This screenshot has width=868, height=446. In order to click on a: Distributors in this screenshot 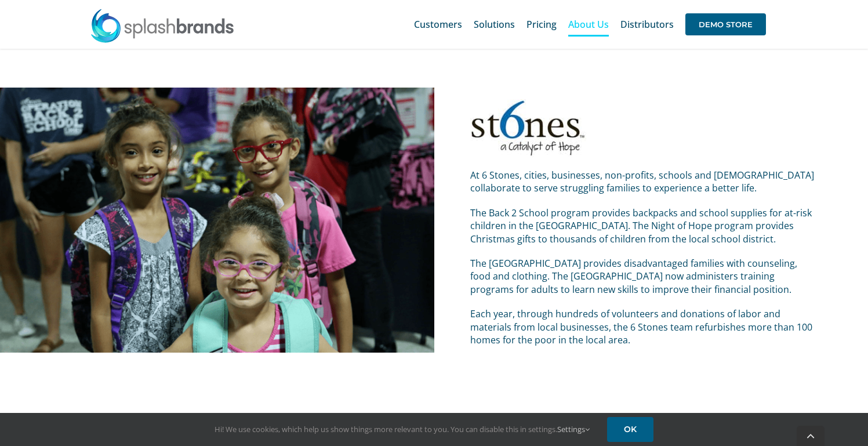, I will do `click(647, 24)`.